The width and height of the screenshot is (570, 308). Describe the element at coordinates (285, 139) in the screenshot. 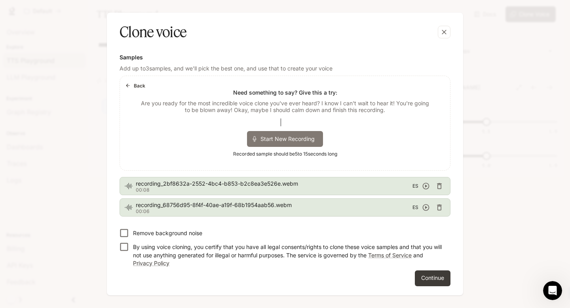

I see `div: Start New Recording` at that location.